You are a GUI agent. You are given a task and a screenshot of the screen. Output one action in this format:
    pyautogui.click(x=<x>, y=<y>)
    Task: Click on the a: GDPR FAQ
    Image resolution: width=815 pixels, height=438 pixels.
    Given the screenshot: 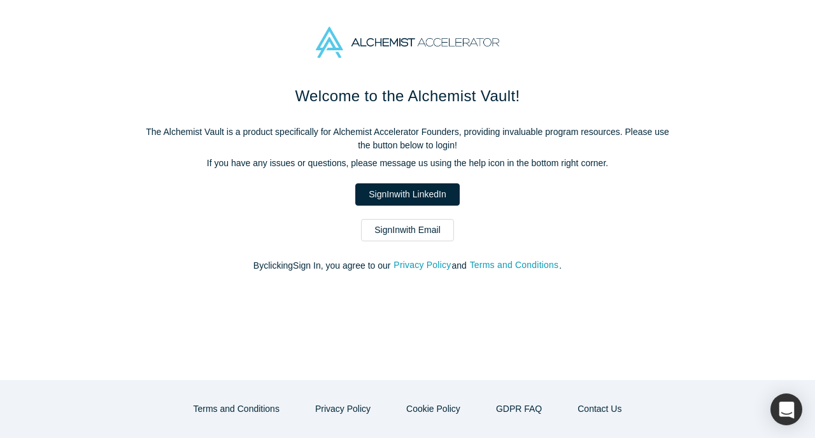 What is the action you would take?
    pyautogui.click(x=519, y=409)
    